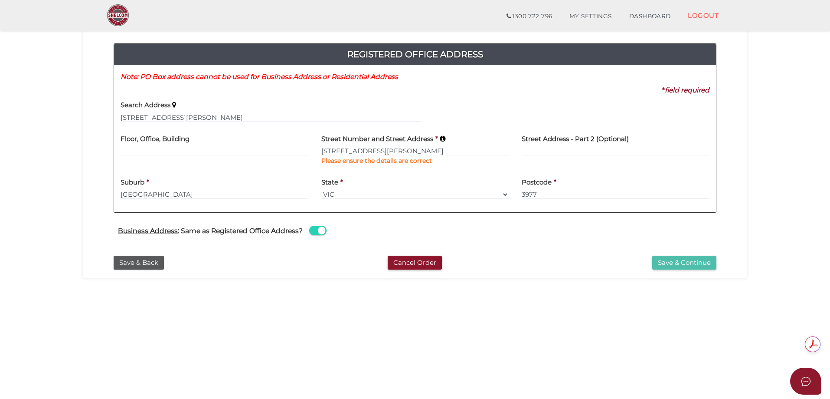 The image size is (830, 399). I want to click on h4: Street Number and Street Address, so click(377, 139).